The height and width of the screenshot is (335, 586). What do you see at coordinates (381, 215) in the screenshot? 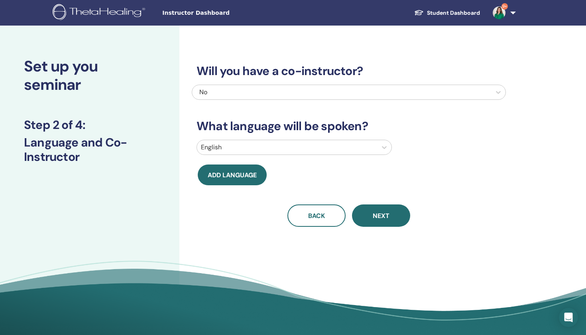
I see `button: Next` at bounding box center [381, 215].